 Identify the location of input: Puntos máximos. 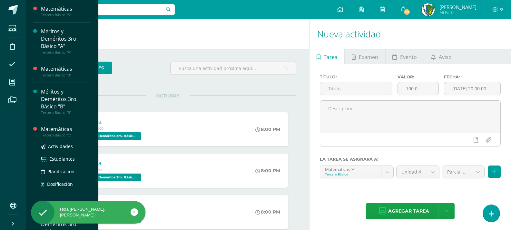
(418, 88).